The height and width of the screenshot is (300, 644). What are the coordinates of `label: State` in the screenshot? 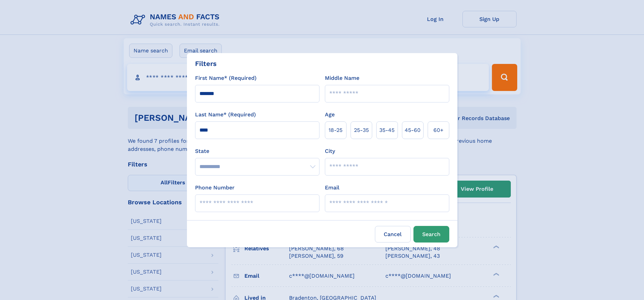 It's located at (257, 151).